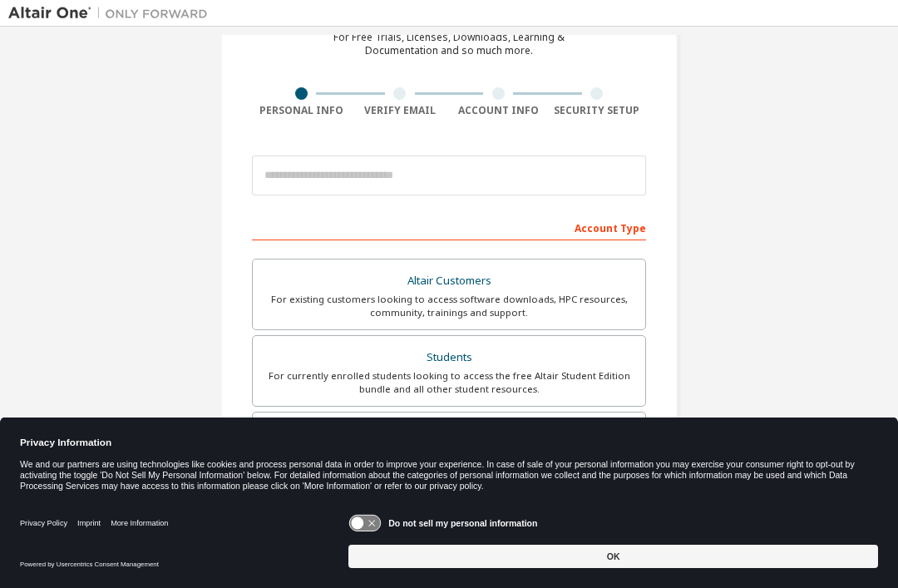  What do you see at coordinates (449, 382) in the screenshot?
I see `div: For currently enrolled students looking to access the free Altair Student Edition bundle and all ...` at bounding box center [449, 382].